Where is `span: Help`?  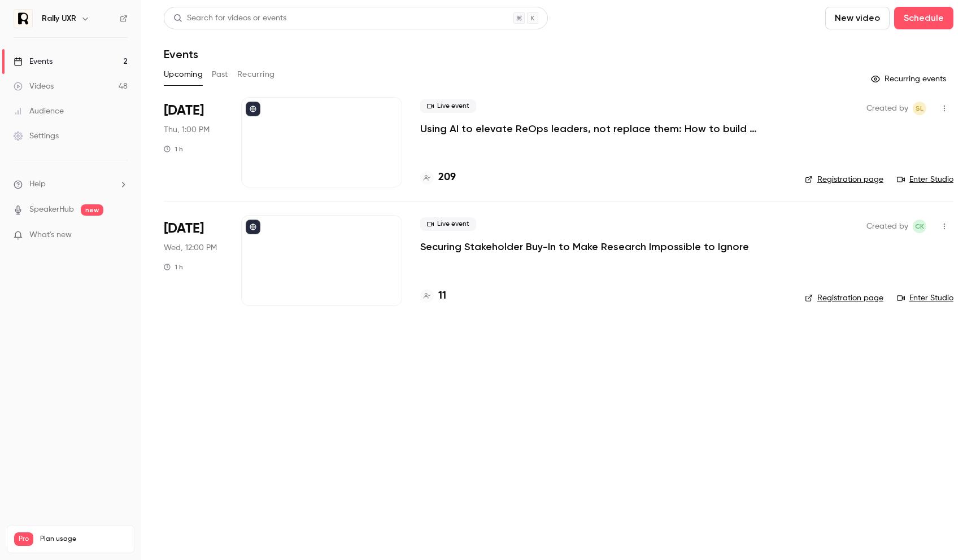
span: Help is located at coordinates (38, 184).